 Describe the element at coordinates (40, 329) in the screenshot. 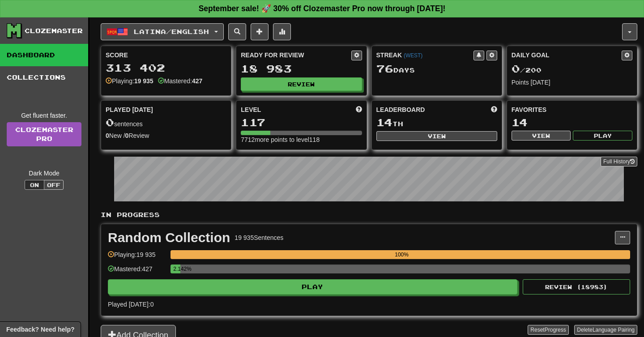

I see `span: Open feedback widget` at that location.